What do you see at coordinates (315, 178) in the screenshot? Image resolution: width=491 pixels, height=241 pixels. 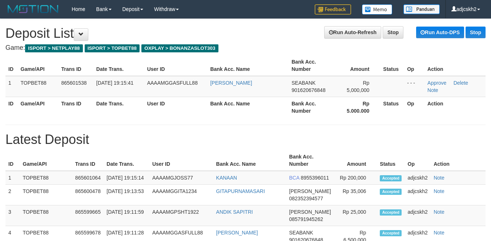 I see `span: 8955396011` at bounding box center [315, 178].